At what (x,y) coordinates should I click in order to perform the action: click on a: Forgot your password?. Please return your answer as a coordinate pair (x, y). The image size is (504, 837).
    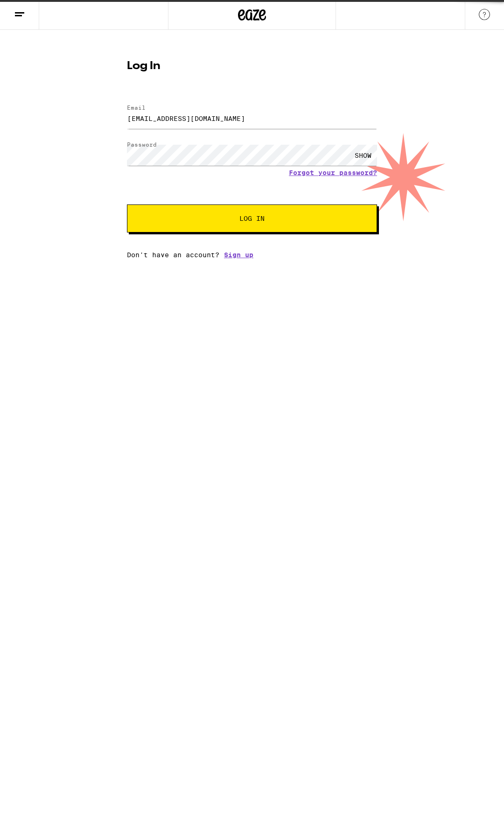
    Looking at the image, I should click on (333, 173).